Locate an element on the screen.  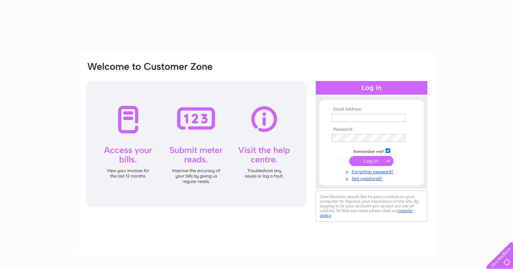
a: Forgotten password? is located at coordinates (372, 171).